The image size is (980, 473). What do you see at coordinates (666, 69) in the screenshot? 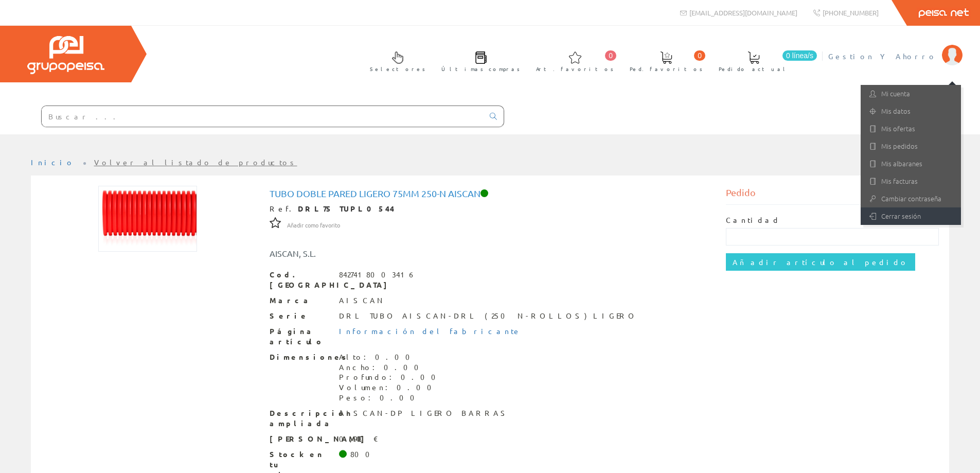
I see `span: Ped. favoritos` at bounding box center [666, 69].